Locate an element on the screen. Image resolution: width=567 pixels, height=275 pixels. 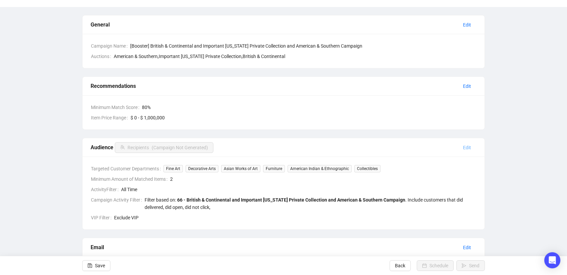
button: Back is located at coordinates (400, 266).